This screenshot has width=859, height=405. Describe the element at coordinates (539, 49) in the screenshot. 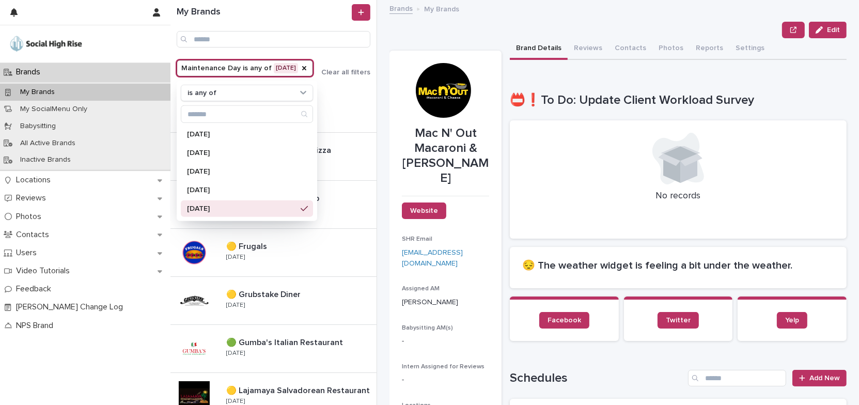

I see `button: Brand Details` at that location.